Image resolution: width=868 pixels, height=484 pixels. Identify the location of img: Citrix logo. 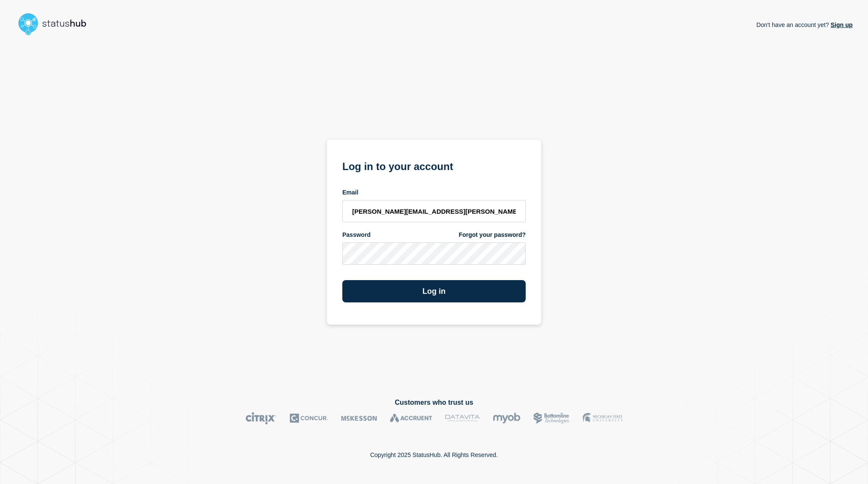
(261, 418).